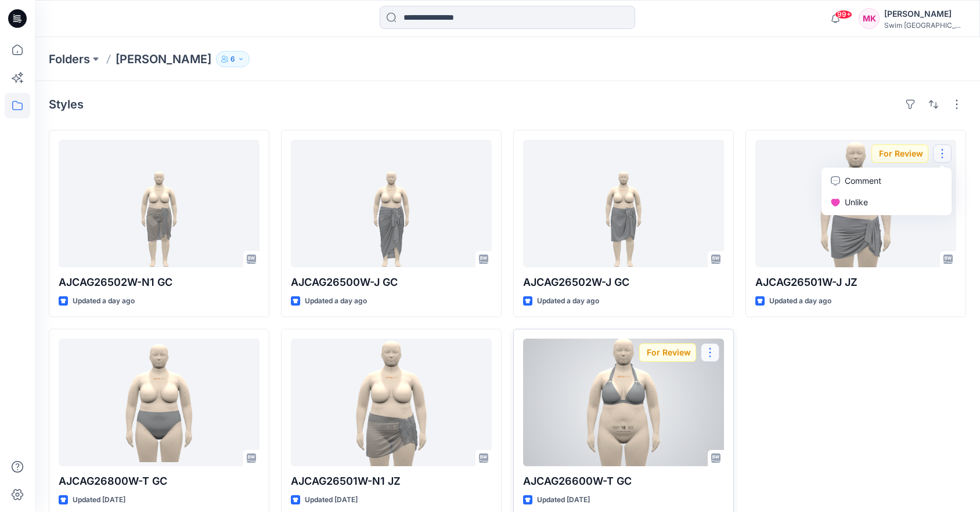 The height and width of the screenshot is (512, 980). What do you see at coordinates (391, 482) in the screenshot?
I see `p: AJCAG26501W-N1 JZ` at bounding box center [391, 482].